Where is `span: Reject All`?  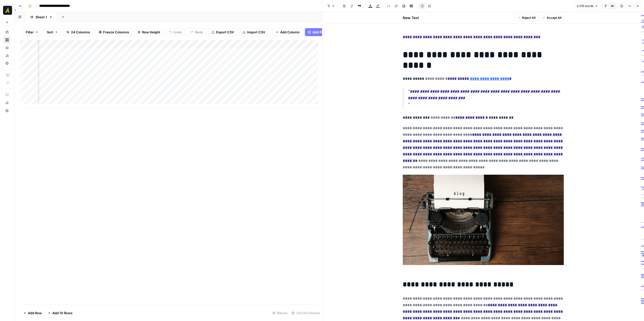 span: Reject All is located at coordinates (528, 18).